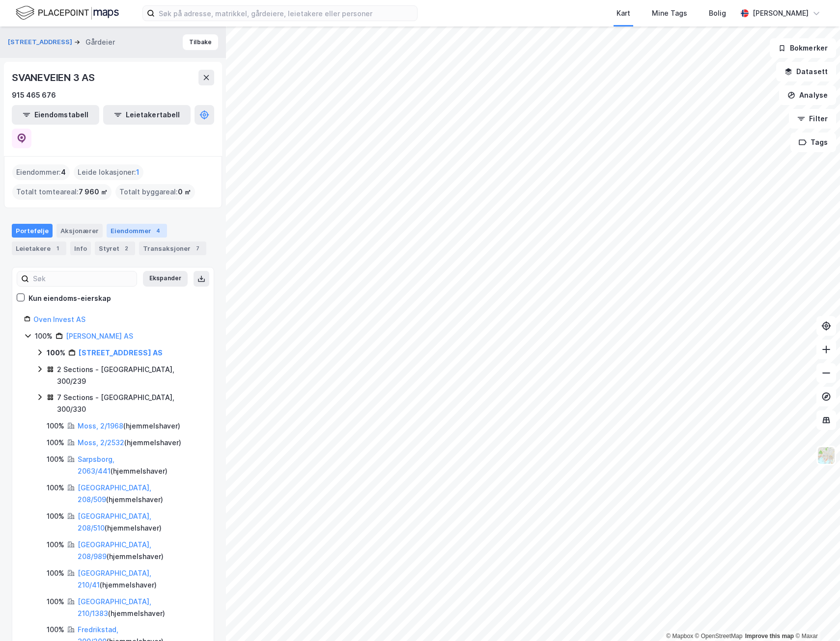 Image resolution: width=840 pixels, height=641 pixels. What do you see at coordinates (184, 192) in the screenshot?
I see `span: 0 ㎡` at bounding box center [184, 192].